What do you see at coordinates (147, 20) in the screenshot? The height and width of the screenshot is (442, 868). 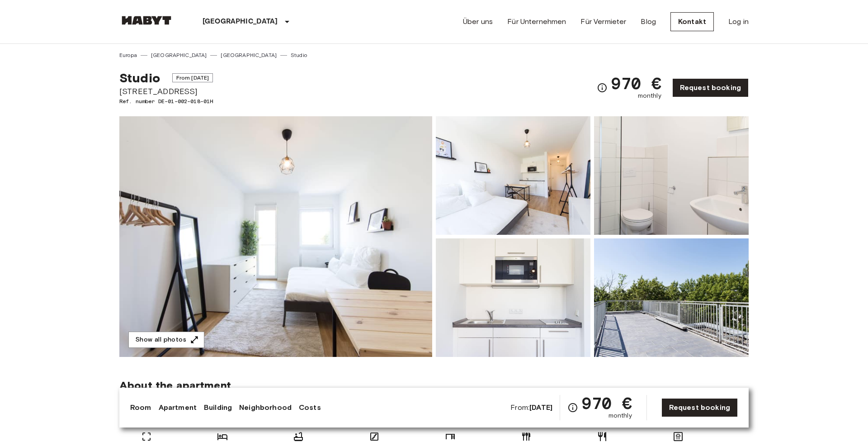 I see `img: Habyt` at bounding box center [147, 20].